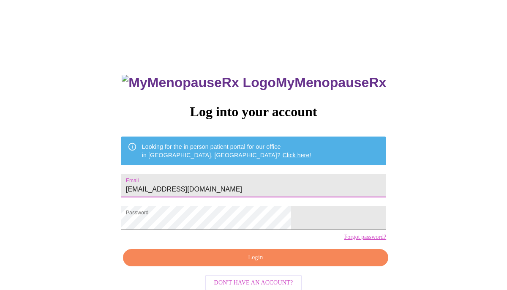 The height and width of the screenshot is (290, 507). Describe the element at coordinates (199, 82) in the screenshot. I see `img: MyMenopauseRx Logo` at that location.